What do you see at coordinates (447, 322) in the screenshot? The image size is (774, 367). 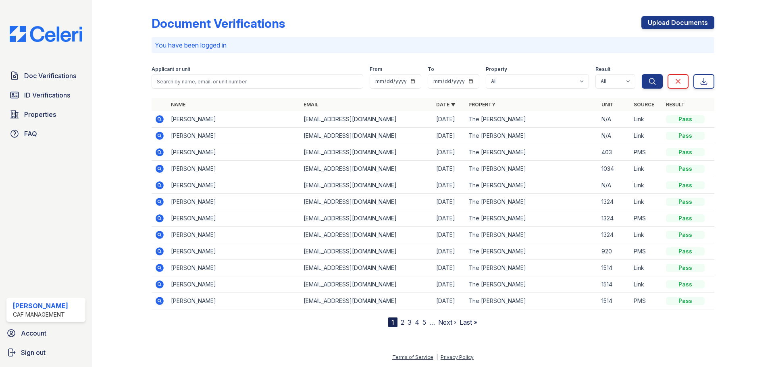 I see `a: Next ›` at bounding box center [447, 322].